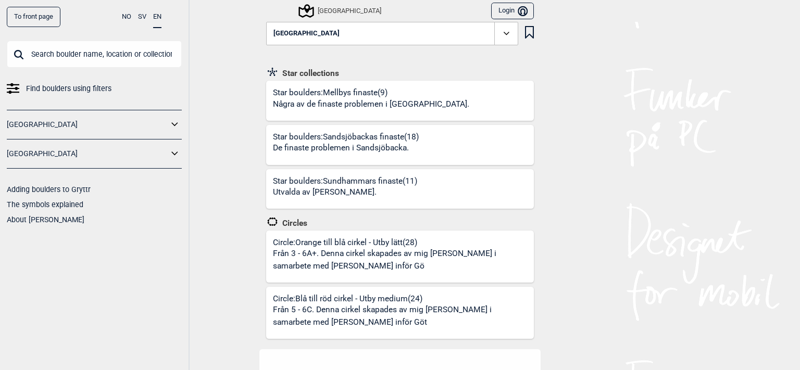  I want to click on div: Circle: Orange till blå cirkel - Utby lätt (28), so click(403, 260).